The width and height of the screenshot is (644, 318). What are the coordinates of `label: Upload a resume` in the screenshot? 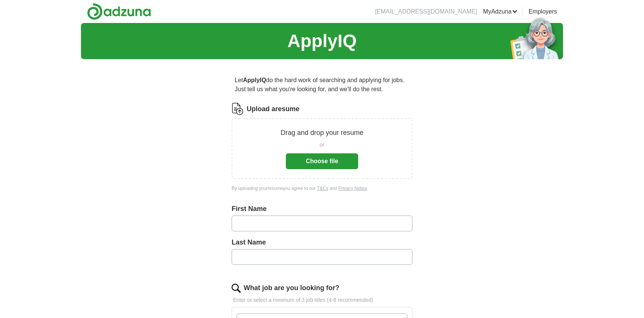 It's located at (273, 109).